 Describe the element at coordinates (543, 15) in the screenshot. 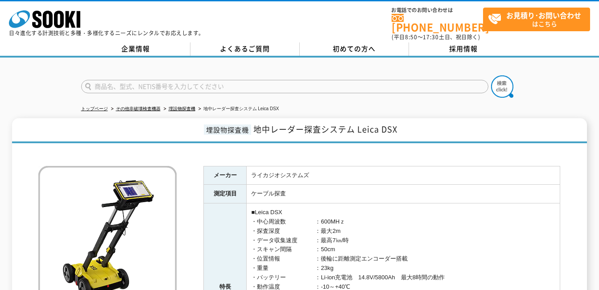

I see `strong: お見積り･お問い合わせ` at that location.